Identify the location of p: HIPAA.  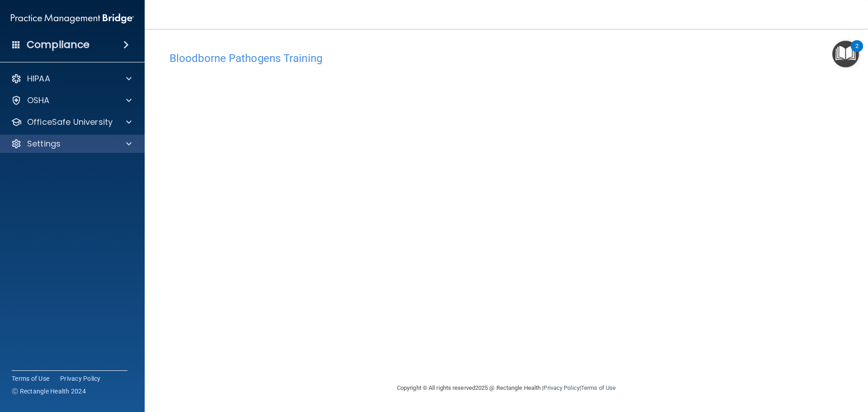
(38, 78).